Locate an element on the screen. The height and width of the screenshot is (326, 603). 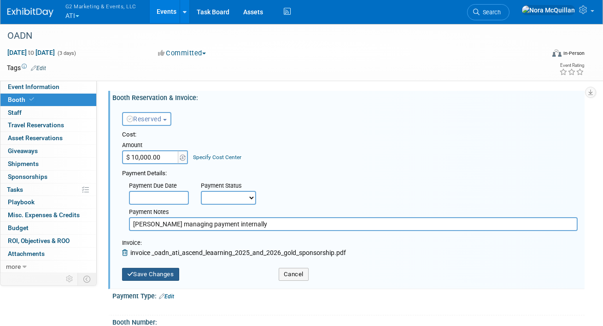
img: Format-Inperson.png is located at coordinates (557, 53).